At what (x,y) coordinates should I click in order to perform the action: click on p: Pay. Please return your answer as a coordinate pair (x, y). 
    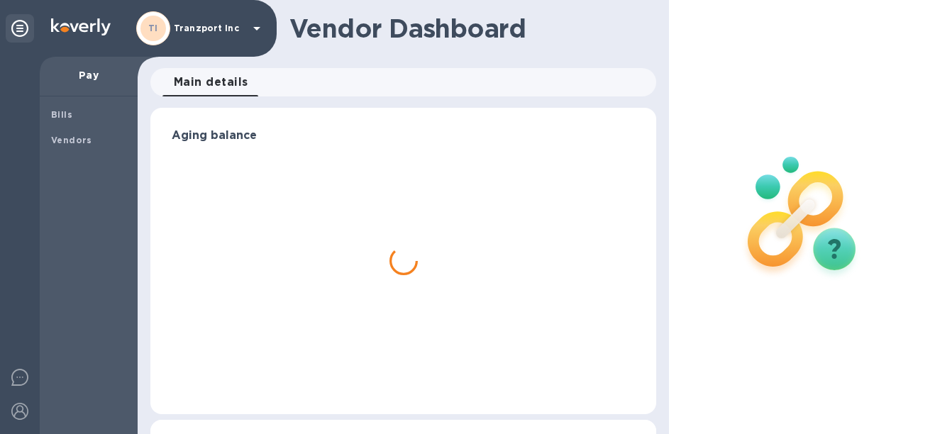
    Looking at the image, I should click on (89, 75).